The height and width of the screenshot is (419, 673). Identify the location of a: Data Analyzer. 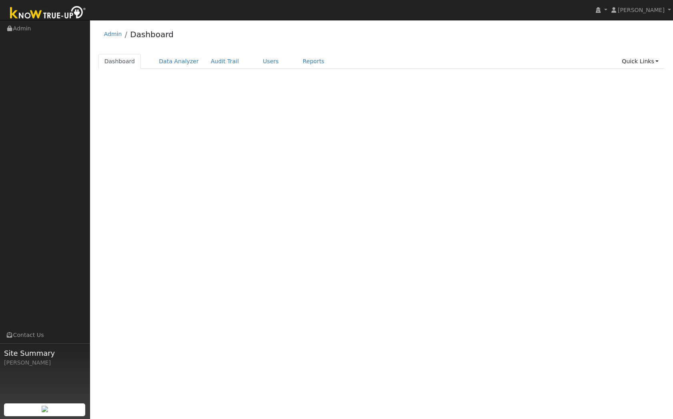
(179, 61).